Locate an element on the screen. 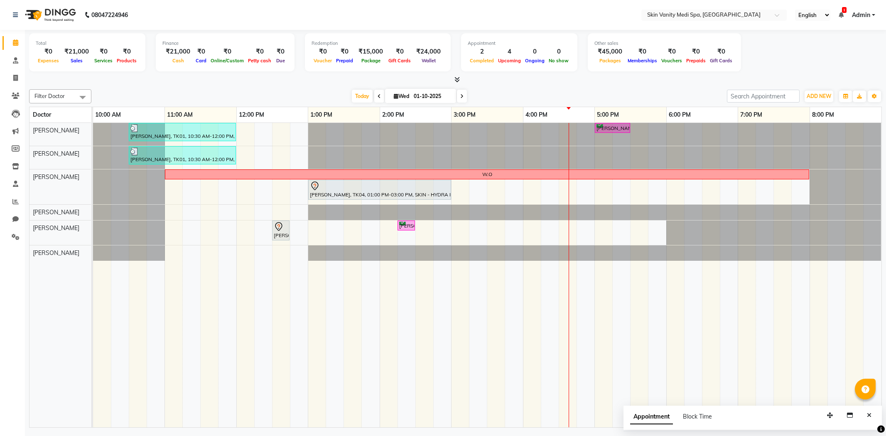  span: Completed is located at coordinates (482, 61).